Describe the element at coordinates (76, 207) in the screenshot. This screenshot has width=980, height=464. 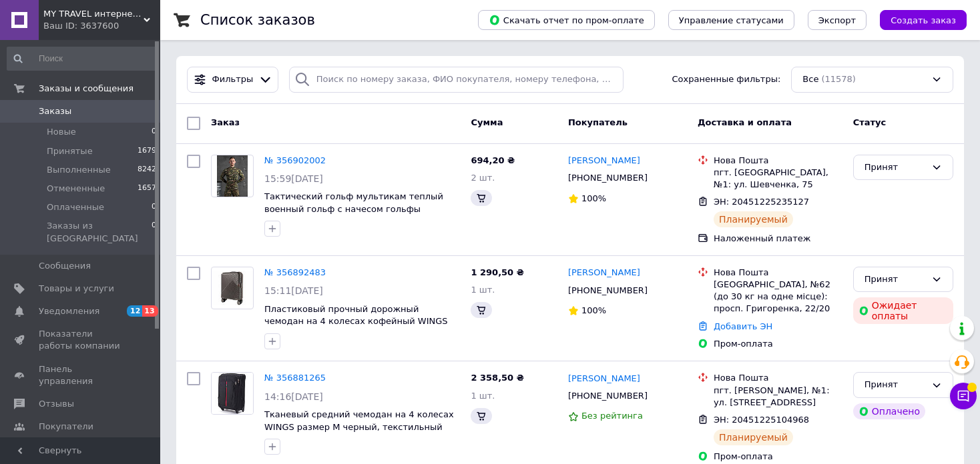
I see `span: Оплаченные` at that location.